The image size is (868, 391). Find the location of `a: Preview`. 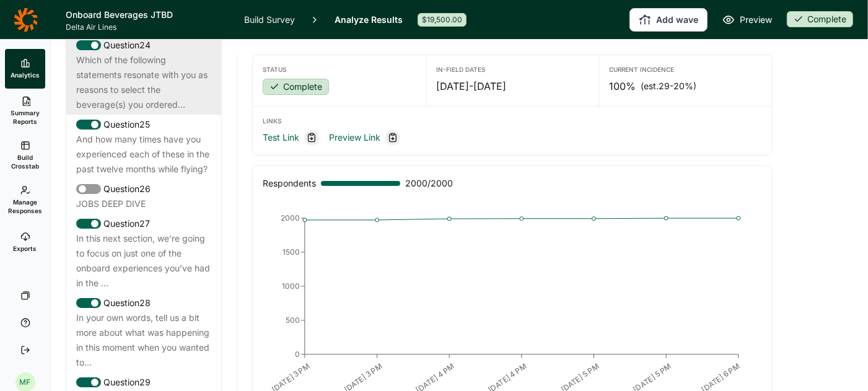

a: Preview is located at coordinates (747, 20).